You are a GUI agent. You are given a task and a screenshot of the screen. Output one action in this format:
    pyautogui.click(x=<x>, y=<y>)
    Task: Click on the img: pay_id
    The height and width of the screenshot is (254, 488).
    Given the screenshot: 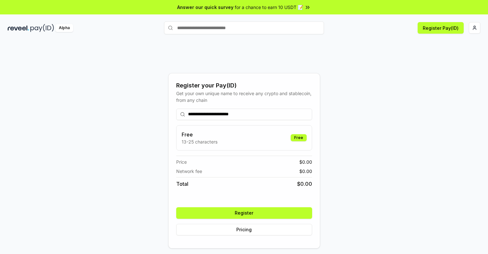 What is the action you would take?
    pyautogui.click(x=42, y=28)
    